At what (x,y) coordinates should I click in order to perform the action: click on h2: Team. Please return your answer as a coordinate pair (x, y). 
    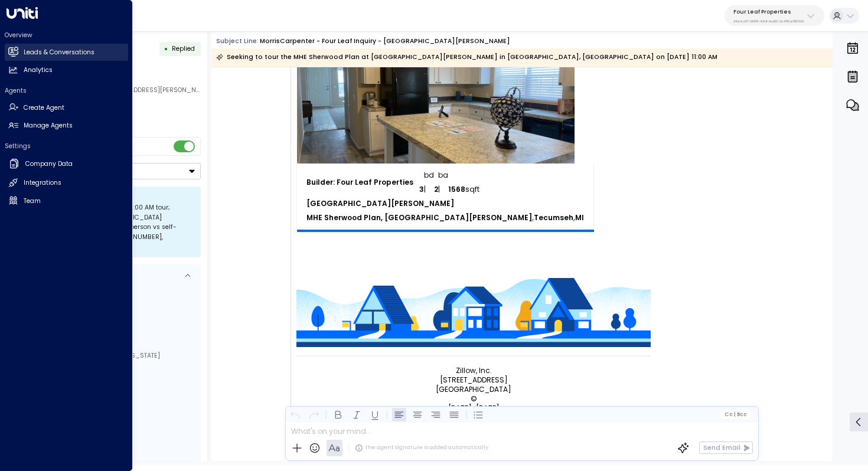
    Looking at the image, I should click on (32, 201).